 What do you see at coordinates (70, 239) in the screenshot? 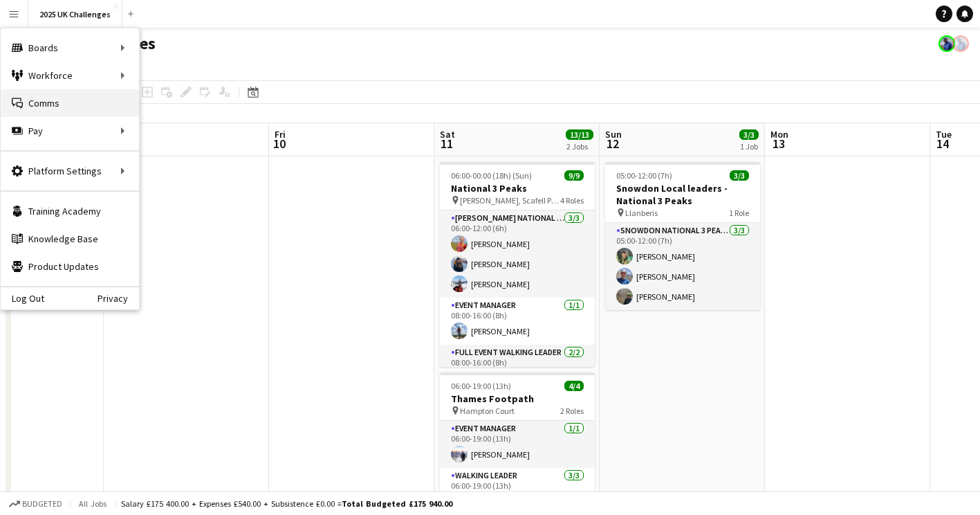
I see `a: Knowledge Base` at bounding box center [70, 239].